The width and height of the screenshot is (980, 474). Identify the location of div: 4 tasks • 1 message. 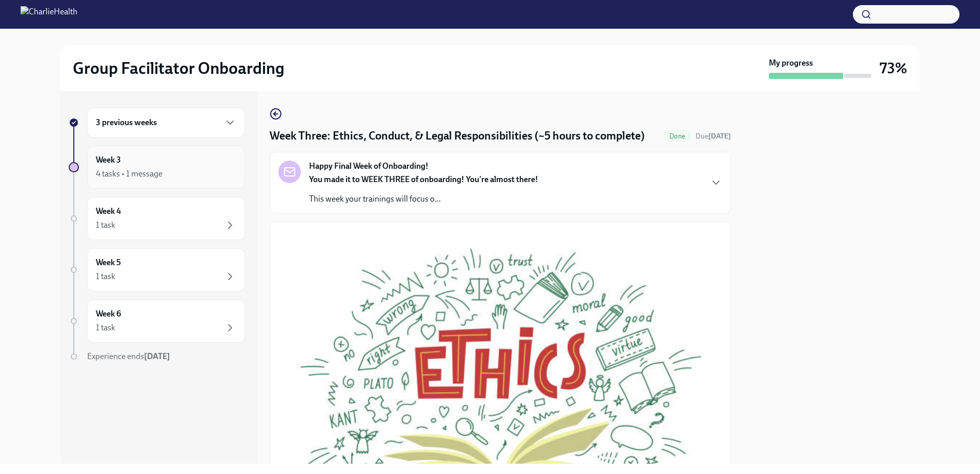
(129, 174).